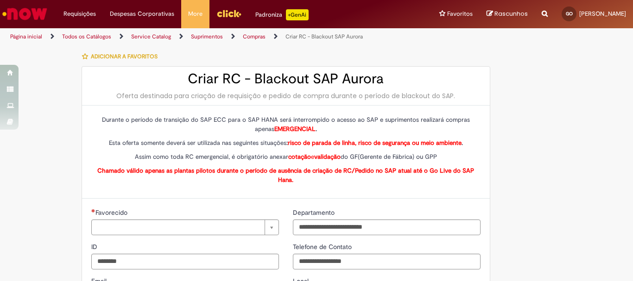  What do you see at coordinates (151, 37) in the screenshot?
I see `a: Service Catalog` at bounding box center [151, 37].